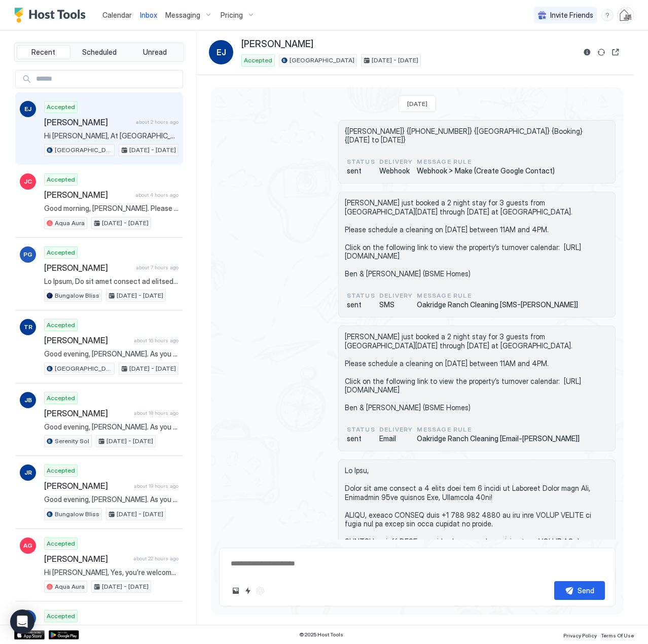  I want to click on span: AG, so click(28, 546).